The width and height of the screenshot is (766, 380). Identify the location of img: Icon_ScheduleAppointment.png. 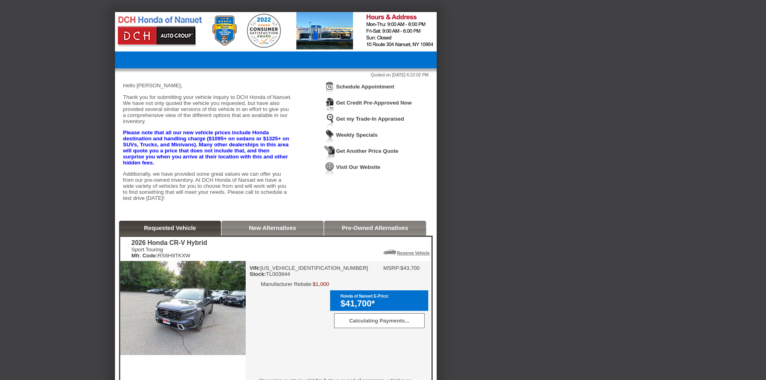
(330, 89).